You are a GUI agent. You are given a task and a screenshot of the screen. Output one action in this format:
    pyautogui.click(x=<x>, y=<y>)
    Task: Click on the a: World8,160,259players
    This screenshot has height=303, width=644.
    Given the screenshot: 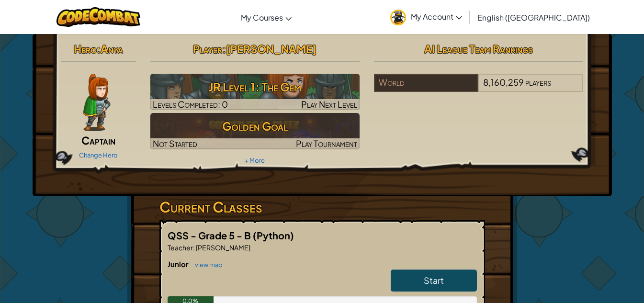 What is the action you would take?
    pyautogui.click(x=478, y=88)
    